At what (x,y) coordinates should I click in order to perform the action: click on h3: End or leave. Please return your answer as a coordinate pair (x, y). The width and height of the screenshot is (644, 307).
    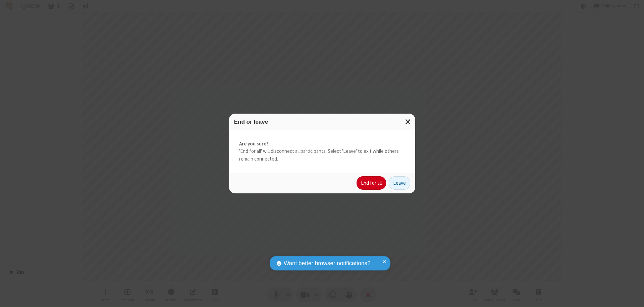
    Looking at the image, I should click on (322, 122).